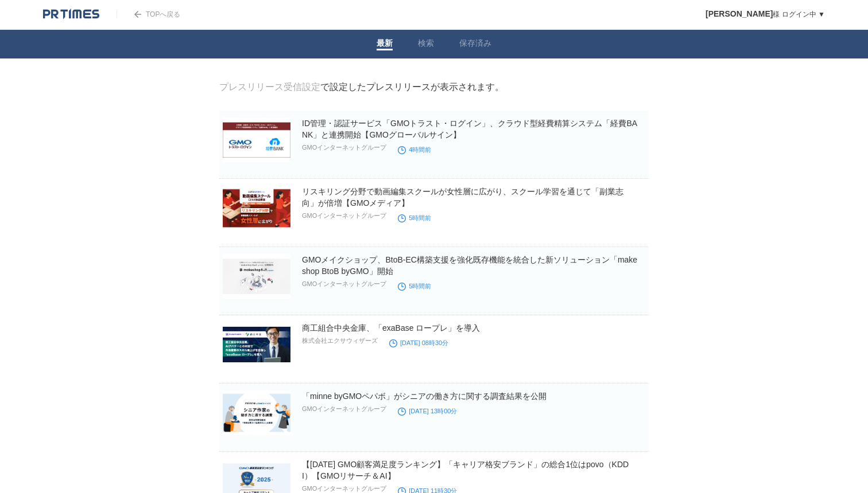  I want to click on a: 保存済み, so click(475, 44).